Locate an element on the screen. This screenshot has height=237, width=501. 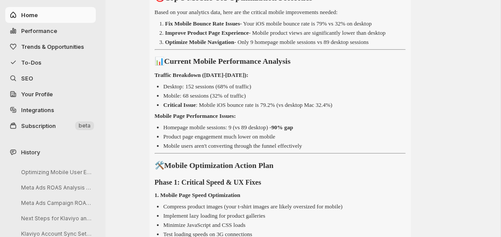
button: Performance is located at coordinates (51, 31).